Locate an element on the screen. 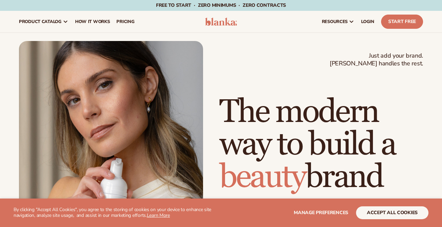 The width and height of the screenshot is (442, 227). a: Learn More is located at coordinates (158, 215).